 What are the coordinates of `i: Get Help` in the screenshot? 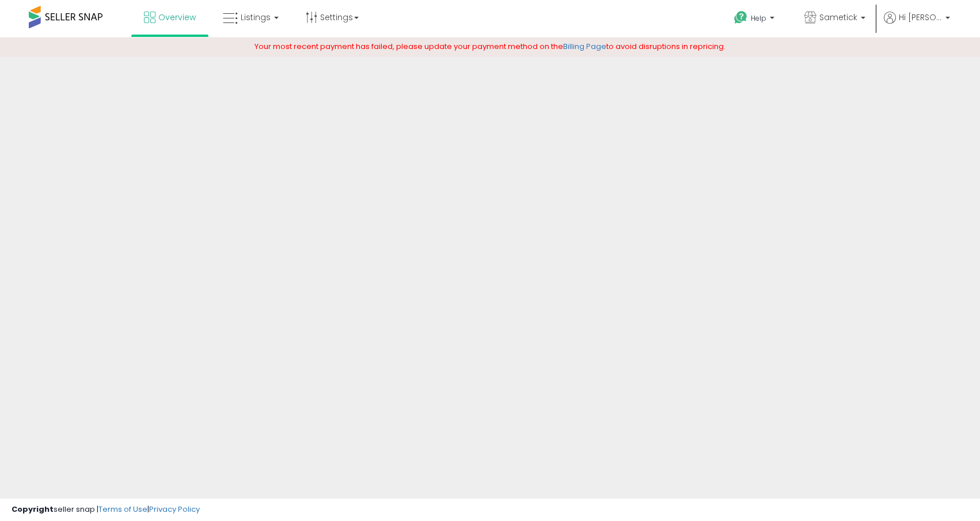 It's located at (741, 17).